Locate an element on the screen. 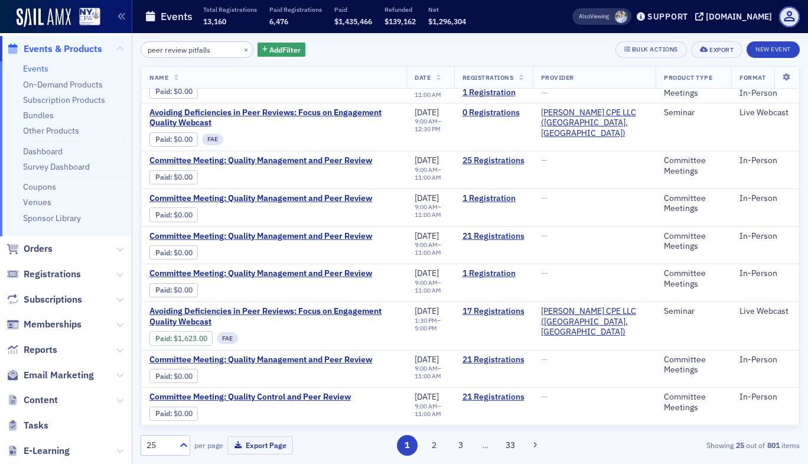  a: Coupons is located at coordinates (40, 187).